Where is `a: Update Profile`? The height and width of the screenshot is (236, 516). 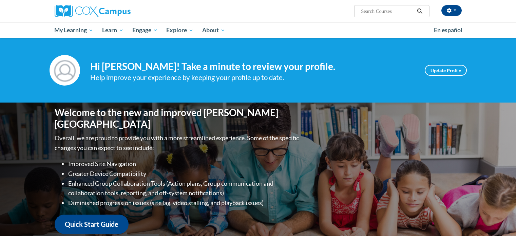
a: Update Profile is located at coordinates (445, 70).